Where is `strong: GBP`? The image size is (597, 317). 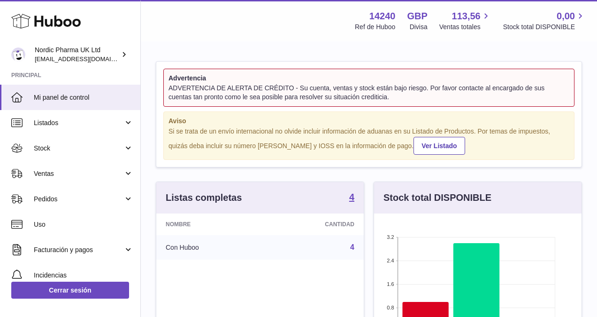
strong: GBP is located at coordinates (417, 16).